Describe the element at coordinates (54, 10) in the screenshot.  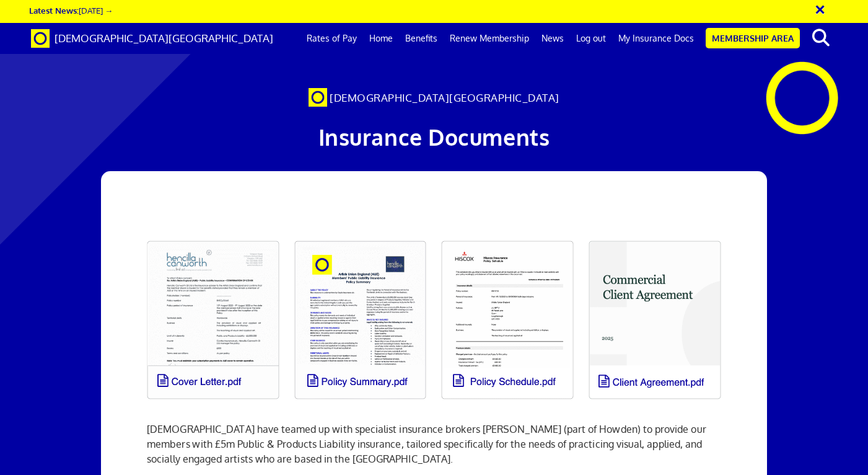
I see `strong: Latest News:` at that location.